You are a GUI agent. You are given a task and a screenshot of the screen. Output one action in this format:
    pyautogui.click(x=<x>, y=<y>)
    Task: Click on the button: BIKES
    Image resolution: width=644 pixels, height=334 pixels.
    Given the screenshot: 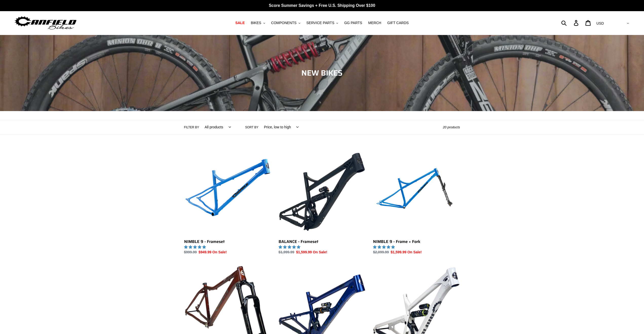 What is the action you would take?
    pyautogui.click(x=258, y=23)
    